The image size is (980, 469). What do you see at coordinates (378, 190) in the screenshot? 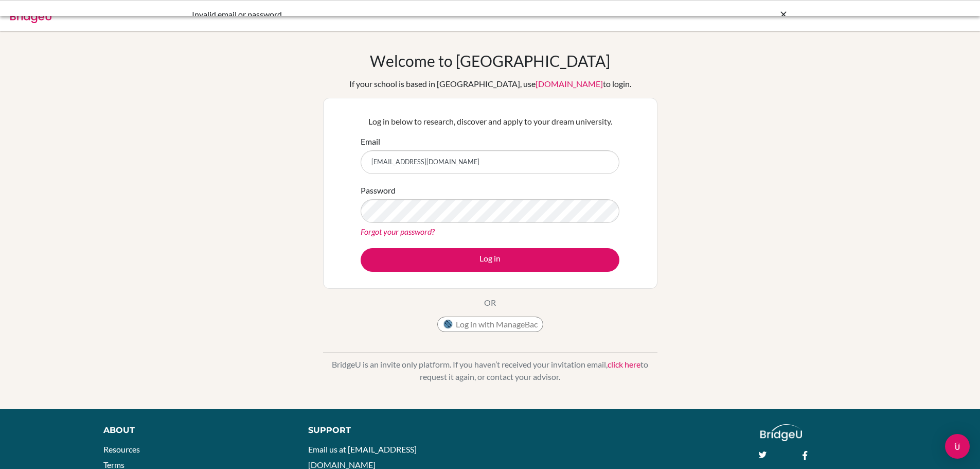
I see `label: Password` at bounding box center [378, 190].